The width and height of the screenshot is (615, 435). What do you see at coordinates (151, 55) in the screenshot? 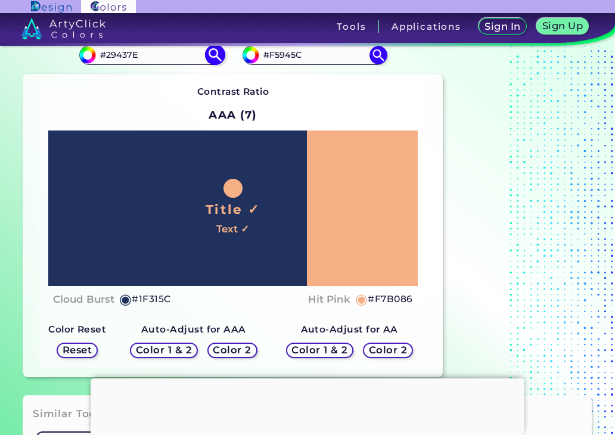
I see `input: type color 1..` at bounding box center [151, 55].